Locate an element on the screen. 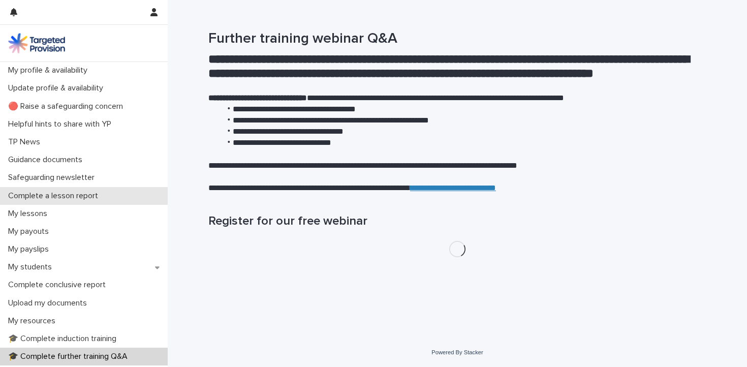 The image size is (747, 367). p: Safeguarding newsletter is located at coordinates (53, 177).